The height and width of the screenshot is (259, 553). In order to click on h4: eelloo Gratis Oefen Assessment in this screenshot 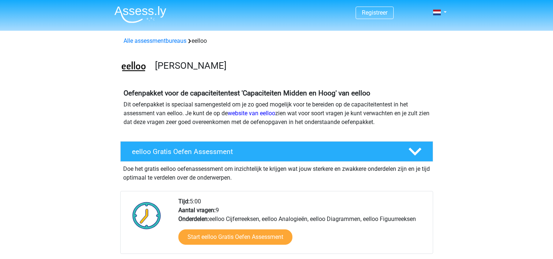, I will do `click(264, 151)`.